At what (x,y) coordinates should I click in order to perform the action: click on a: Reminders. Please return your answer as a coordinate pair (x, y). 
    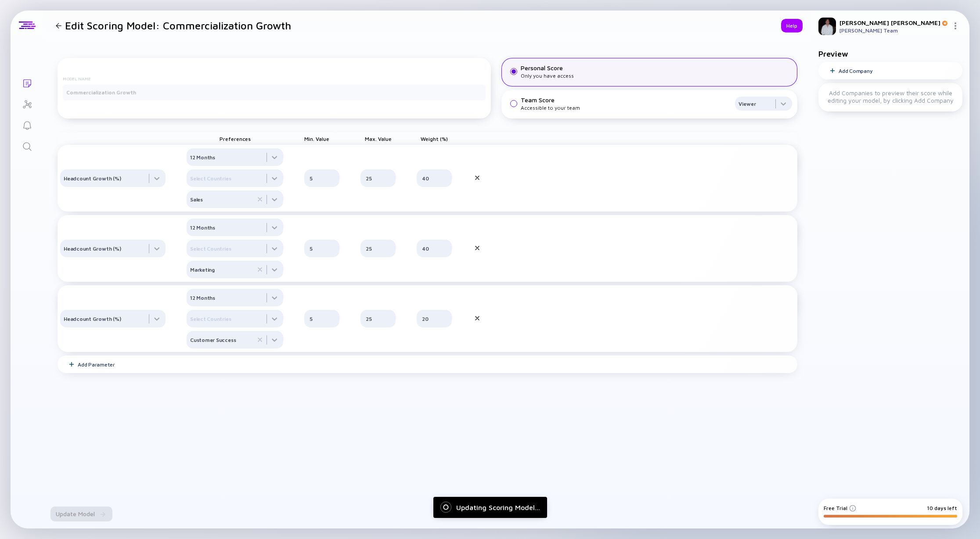
    Looking at the image, I should click on (27, 125).